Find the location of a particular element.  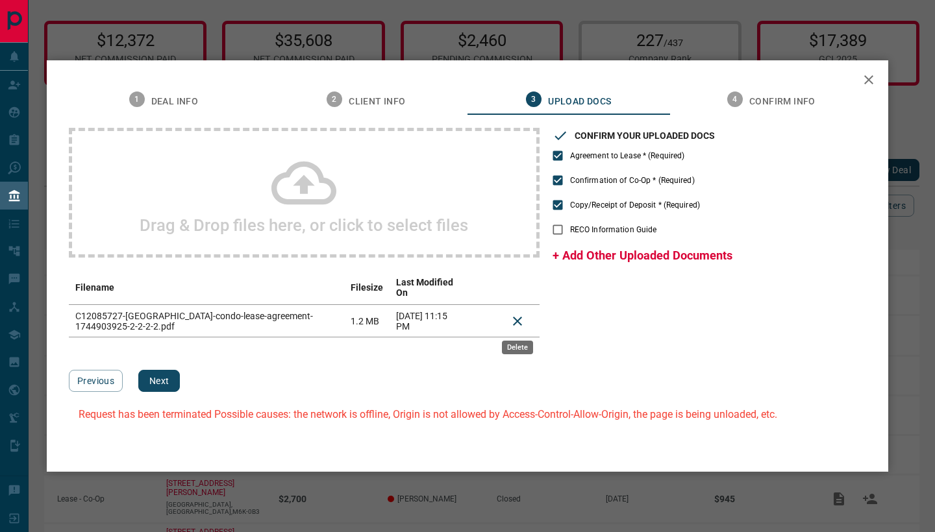

text: 1 is located at coordinates (136, 99).